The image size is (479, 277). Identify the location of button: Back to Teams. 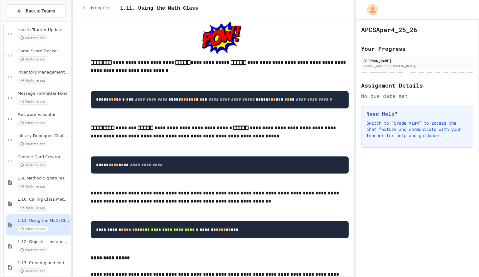
(36, 11).